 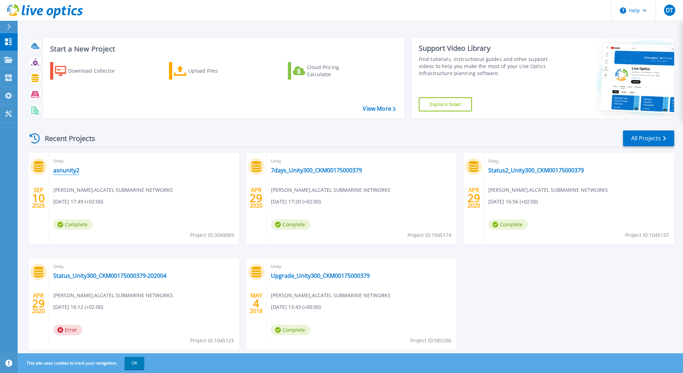 What do you see at coordinates (317, 170) in the screenshot?
I see `a: 7days_Unity300_CKM00175000379` at bounding box center [317, 170].